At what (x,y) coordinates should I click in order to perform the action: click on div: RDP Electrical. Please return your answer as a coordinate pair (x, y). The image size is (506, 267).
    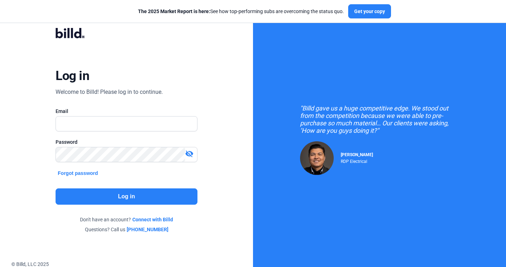
    Looking at the image, I should click on (357, 160).